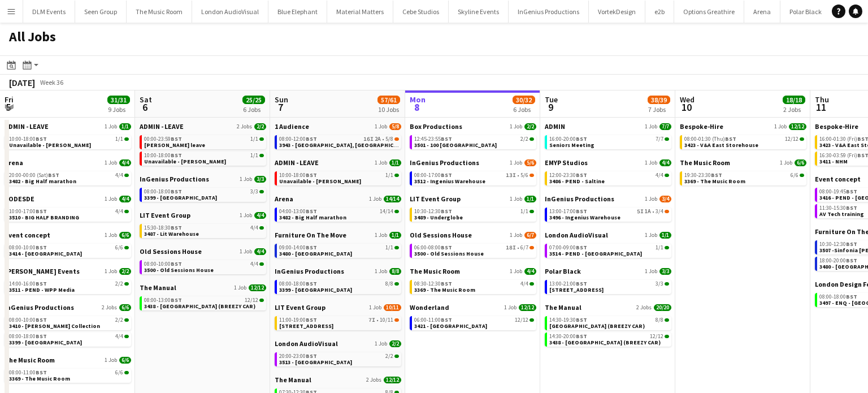 Image resolution: width=868 pixels, height=393 pixels. I want to click on span: 08:00-01:30 (Thu), so click(711, 139).